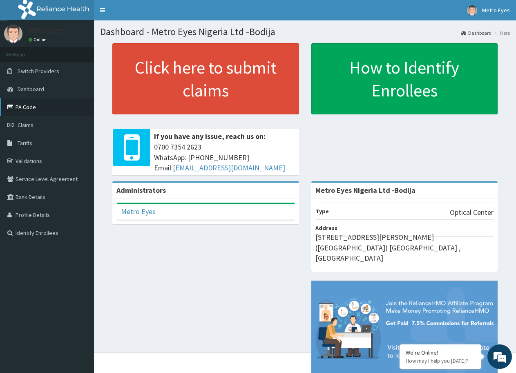  Describe the element at coordinates (472, 213) in the screenshot. I see `p: Optical Center` at that location.